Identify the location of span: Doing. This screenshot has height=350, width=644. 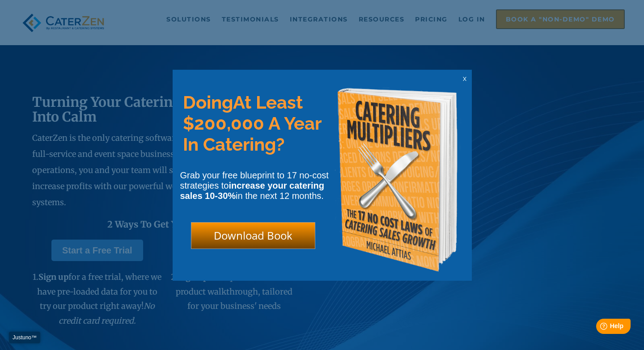
(208, 102).